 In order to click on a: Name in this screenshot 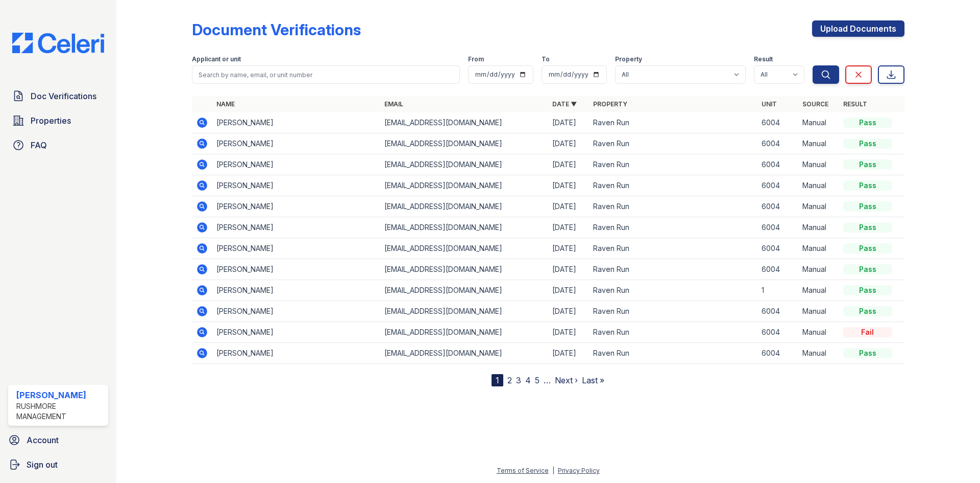, I will do `click(226, 104)`.